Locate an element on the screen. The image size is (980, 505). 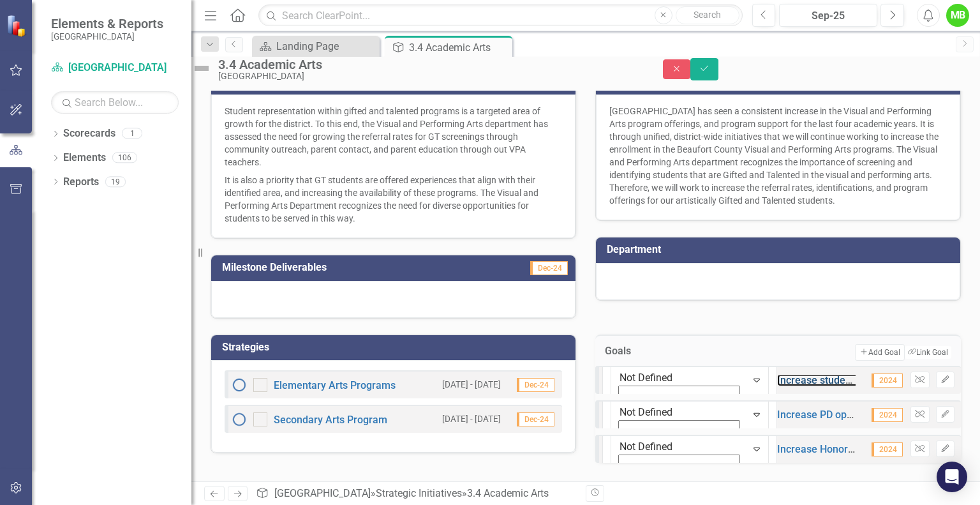
div: Open Intercom Messenger is located at coordinates (951, 477).